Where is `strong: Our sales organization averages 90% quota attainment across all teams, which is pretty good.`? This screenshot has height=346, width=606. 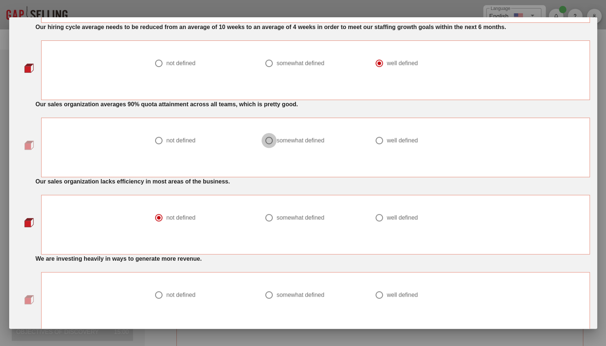 strong: Our sales organization averages 90% quota attainment across all teams, which is pretty good. is located at coordinates (167, 104).